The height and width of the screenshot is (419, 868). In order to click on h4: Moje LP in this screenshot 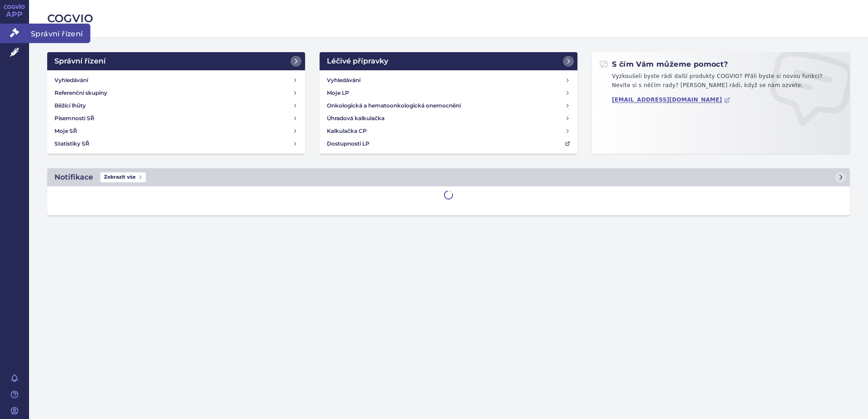, I will do `click(338, 93)`.